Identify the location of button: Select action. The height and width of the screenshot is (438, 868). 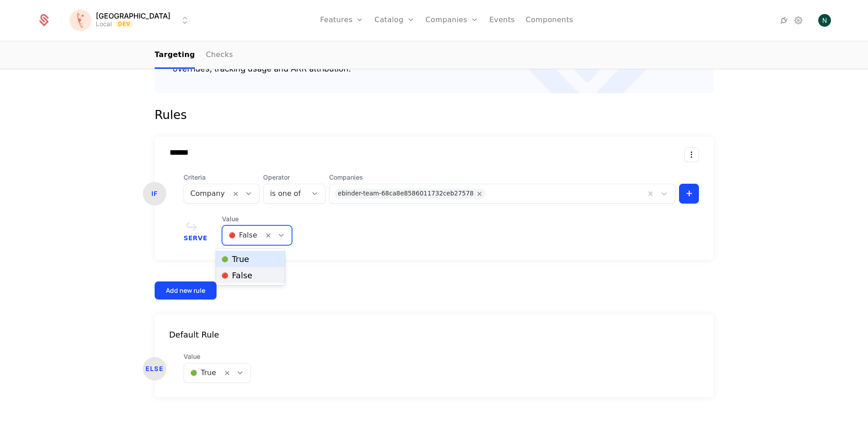
(692, 154).